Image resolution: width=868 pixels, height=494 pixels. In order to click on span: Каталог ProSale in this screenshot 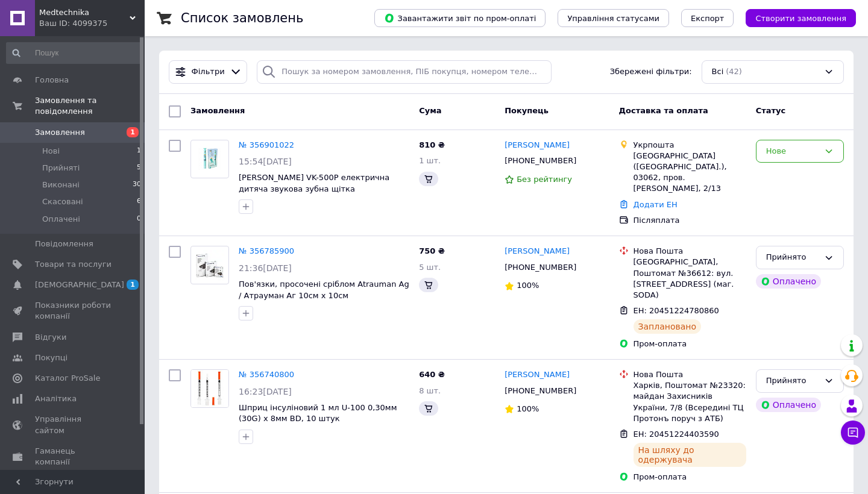, I will do `click(68, 379)`.